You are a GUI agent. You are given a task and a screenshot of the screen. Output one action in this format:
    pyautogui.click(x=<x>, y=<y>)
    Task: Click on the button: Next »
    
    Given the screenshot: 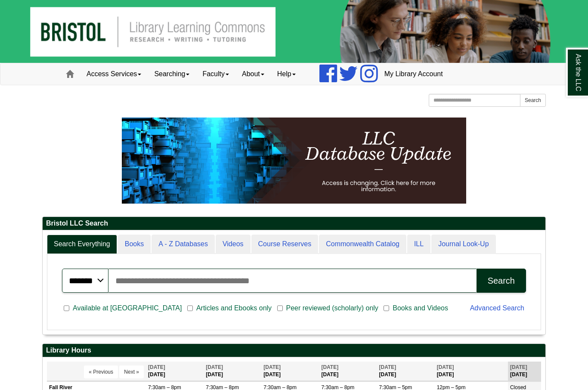 What is the action you would take?
    pyautogui.click(x=131, y=372)
    